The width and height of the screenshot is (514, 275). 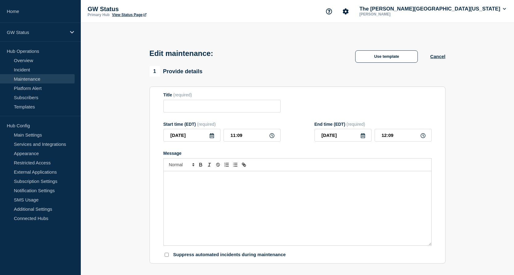 What do you see at coordinates (373, 124) in the screenshot?
I see `div: End time (EDT)` at bounding box center [373, 124].